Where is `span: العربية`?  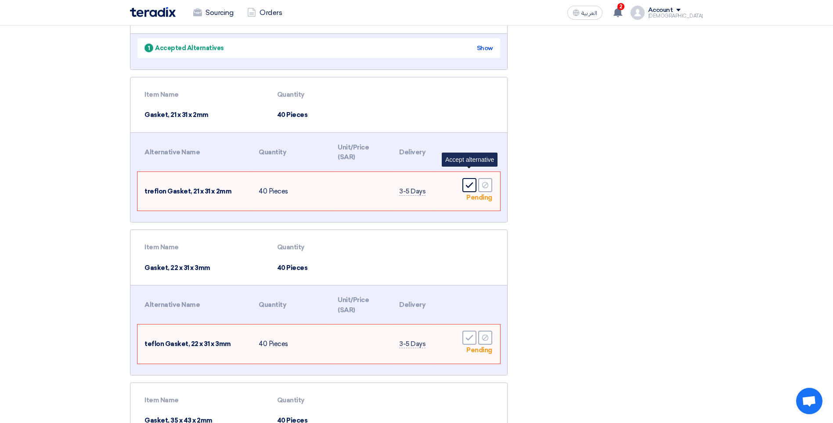
span: العربية is located at coordinates (589, 13).